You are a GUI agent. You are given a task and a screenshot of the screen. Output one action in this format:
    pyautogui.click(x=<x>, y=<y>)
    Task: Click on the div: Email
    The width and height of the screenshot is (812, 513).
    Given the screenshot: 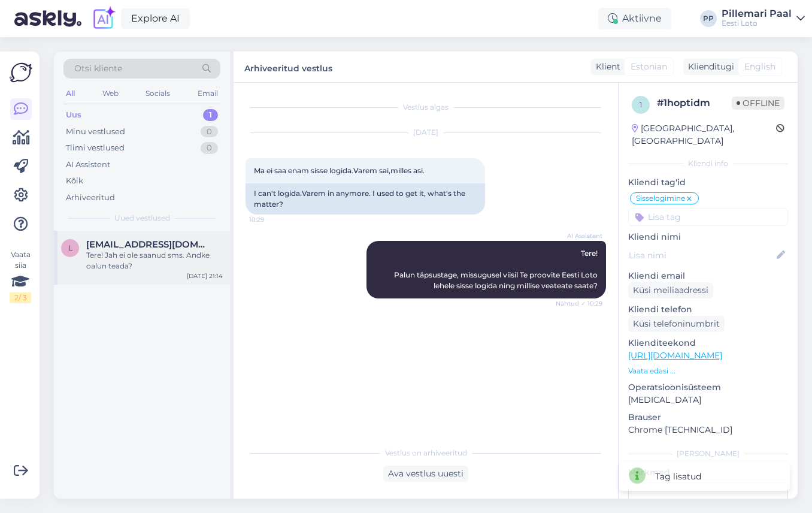 What is the action you would take?
    pyautogui.click(x=208, y=93)
    